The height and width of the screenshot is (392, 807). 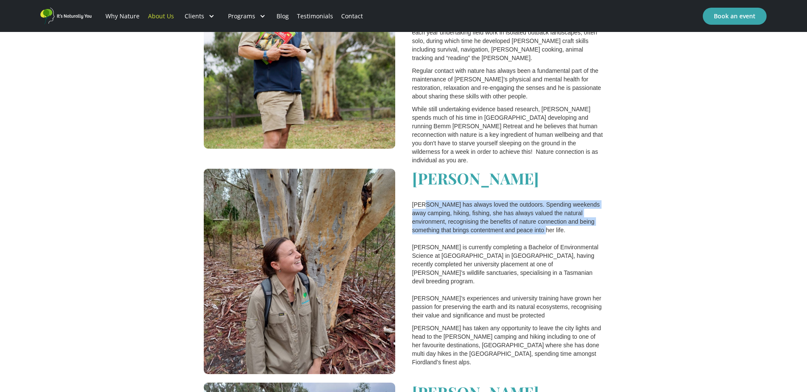 What do you see at coordinates (161, 16) in the screenshot?
I see `a: About Us` at bounding box center [161, 16].